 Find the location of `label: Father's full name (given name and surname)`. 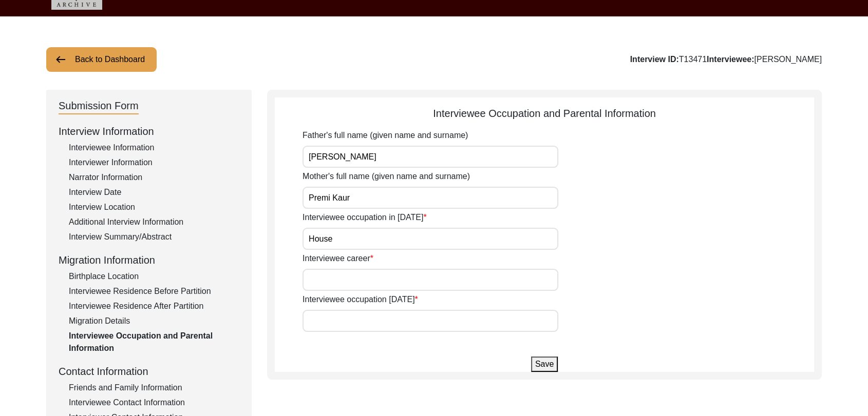

label: Father's full name (given name and surname) is located at coordinates (385, 136).